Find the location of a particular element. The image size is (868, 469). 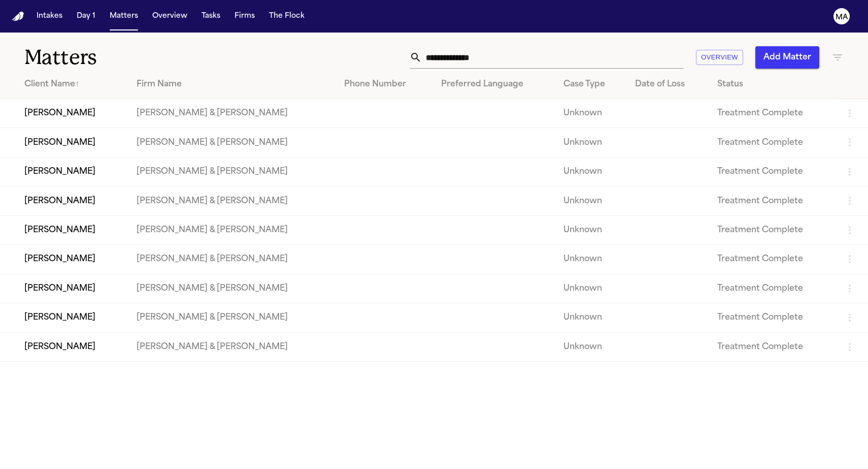

a: Home is located at coordinates (19, 16).